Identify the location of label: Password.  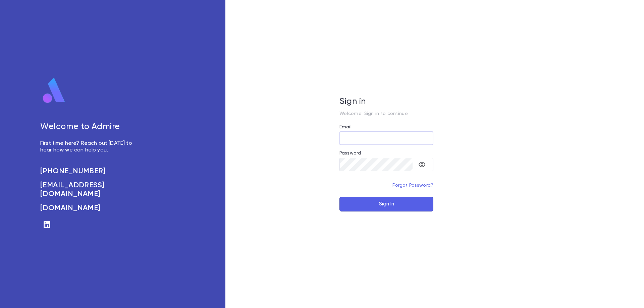
(350, 153).